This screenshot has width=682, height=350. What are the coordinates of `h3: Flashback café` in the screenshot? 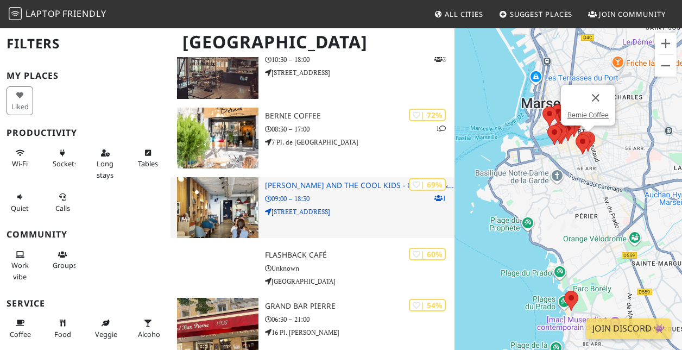 It's located at (359, 255).